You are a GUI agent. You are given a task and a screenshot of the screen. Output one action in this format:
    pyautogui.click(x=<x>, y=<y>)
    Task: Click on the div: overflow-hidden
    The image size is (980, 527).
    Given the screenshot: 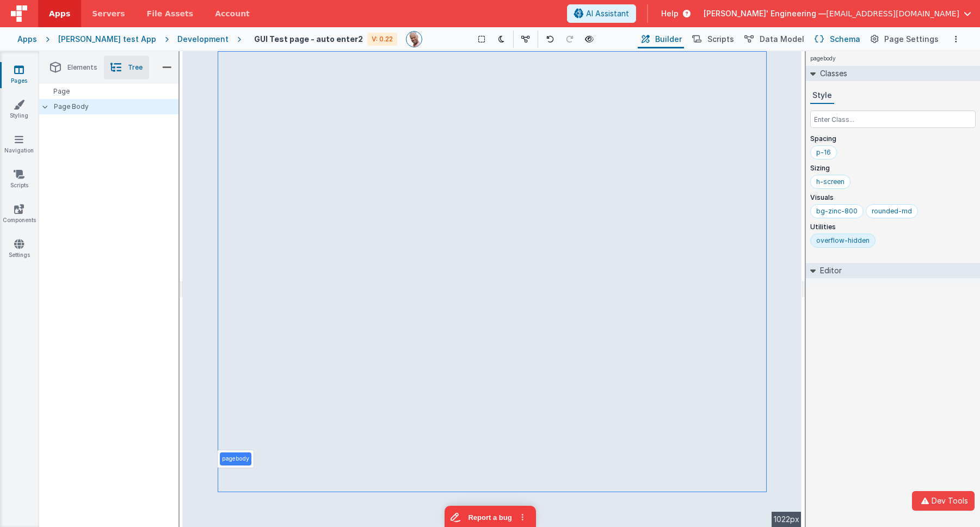 What is the action you would take?
    pyautogui.click(x=843, y=241)
    